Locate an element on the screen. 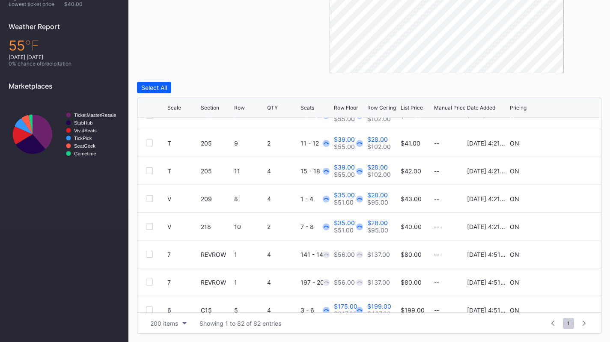  div: 15 - 18 is located at coordinates (316, 171).